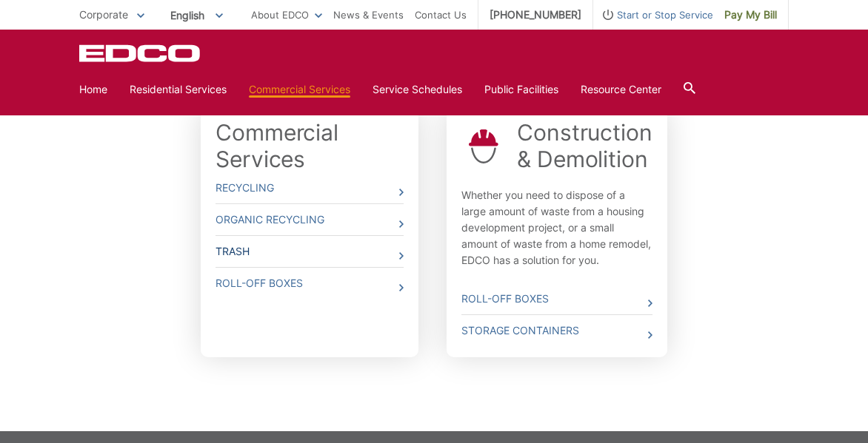 This screenshot has height=443, width=868. Describe the element at coordinates (751, 15) in the screenshot. I see `span: Pay My Bill` at that location.